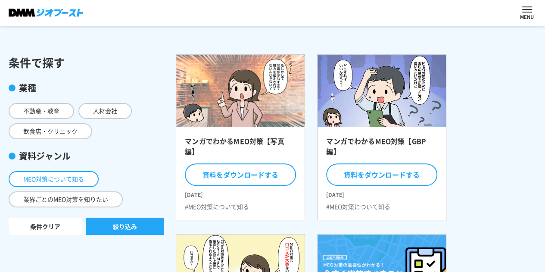 The image size is (545, 272). Describe the element at coordinates (46, 13) in the screenshot. I see `img: DMMジオブースト` at that location.